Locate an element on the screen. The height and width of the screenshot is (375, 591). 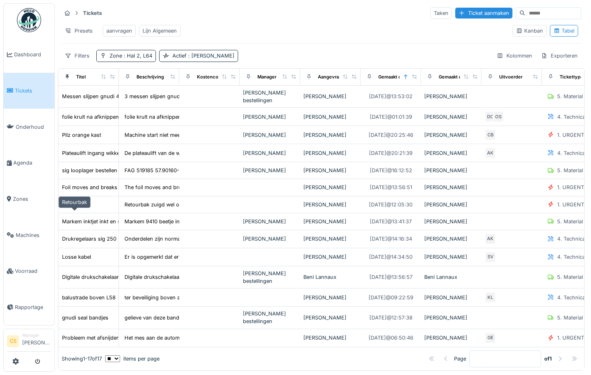
a: Tickets is located at coordinates (29, 91).